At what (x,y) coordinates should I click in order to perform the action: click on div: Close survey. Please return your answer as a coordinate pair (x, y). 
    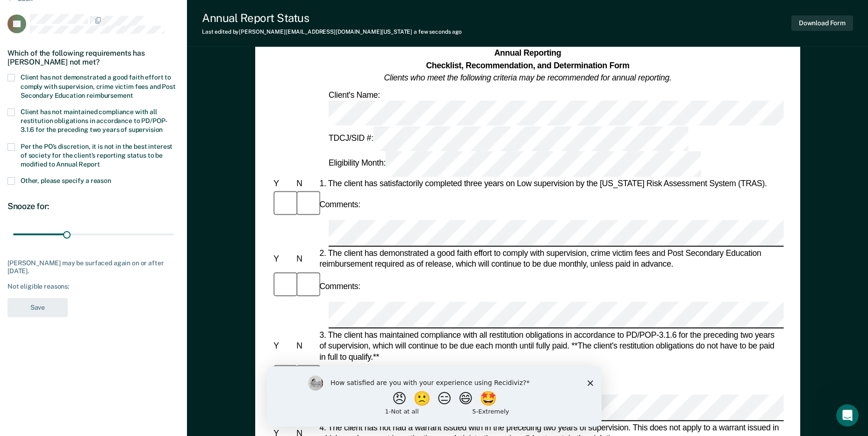
    Looking at the image, I should click on (324, 17).